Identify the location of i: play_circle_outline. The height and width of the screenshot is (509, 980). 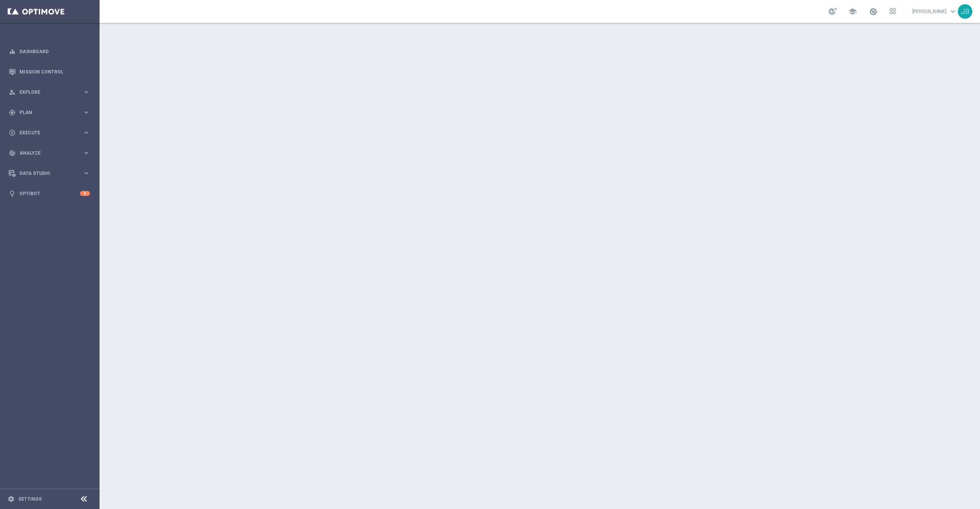
(12, 133).